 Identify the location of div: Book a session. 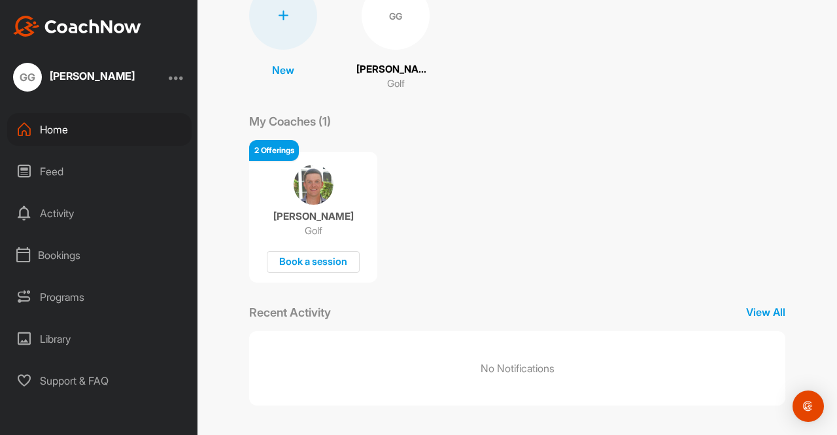
(313, 261).